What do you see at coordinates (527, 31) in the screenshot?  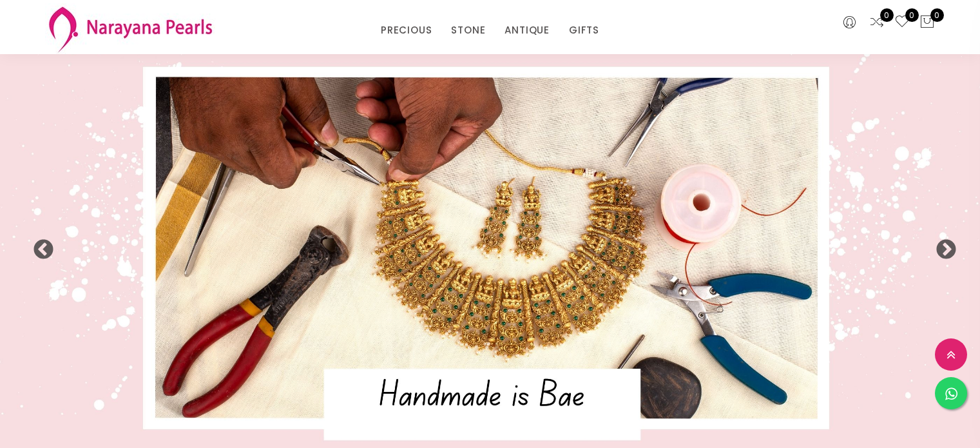 I see `a: ANTIQUE` at bounding box center [527, 31].